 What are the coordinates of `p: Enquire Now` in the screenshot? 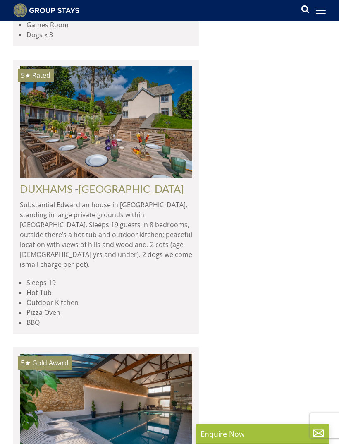 It's located at (263, 434).